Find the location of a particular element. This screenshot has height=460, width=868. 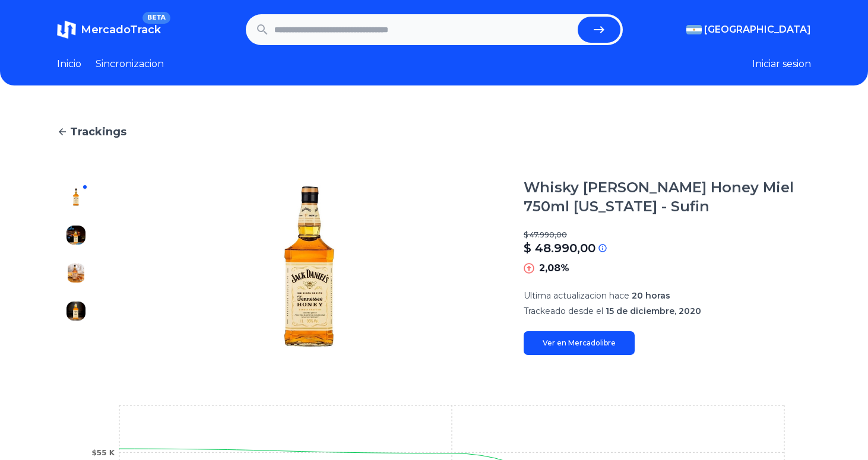

span: 15 de diciembre, 2020 is located at coordinates (653, 311).